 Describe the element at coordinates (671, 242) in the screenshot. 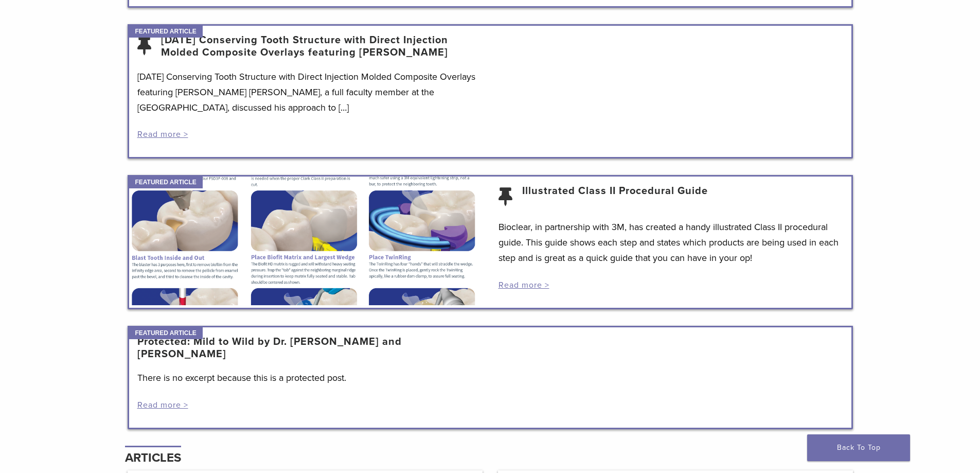

I see `p: Bioclear, in partnership with 3M, has created a handy illustrated Class II procedural guide. This...` at that location.